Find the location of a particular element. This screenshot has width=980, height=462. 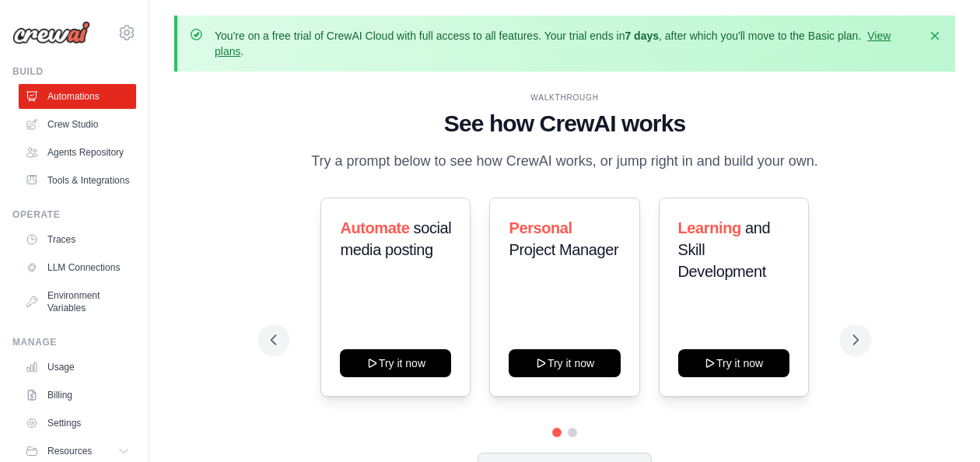

div: WALKTHROUGH is located at coordinates (564, 97).